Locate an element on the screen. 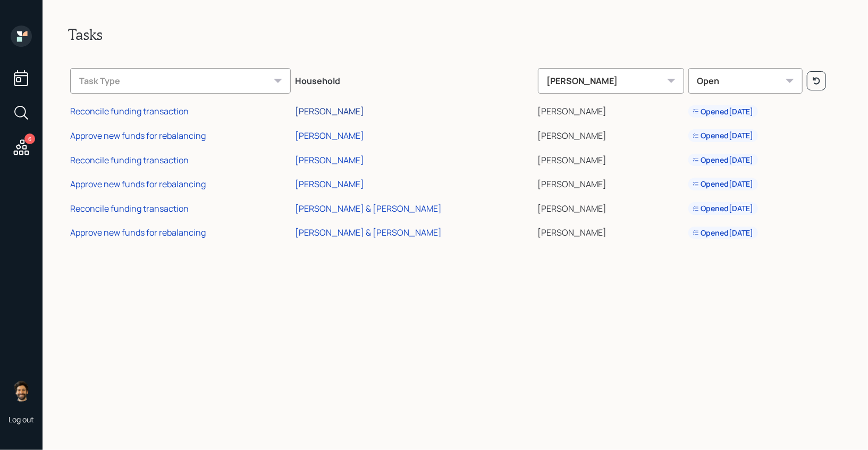 The image size is (868, 450). div: 6 is located at coordinates (29, 139).